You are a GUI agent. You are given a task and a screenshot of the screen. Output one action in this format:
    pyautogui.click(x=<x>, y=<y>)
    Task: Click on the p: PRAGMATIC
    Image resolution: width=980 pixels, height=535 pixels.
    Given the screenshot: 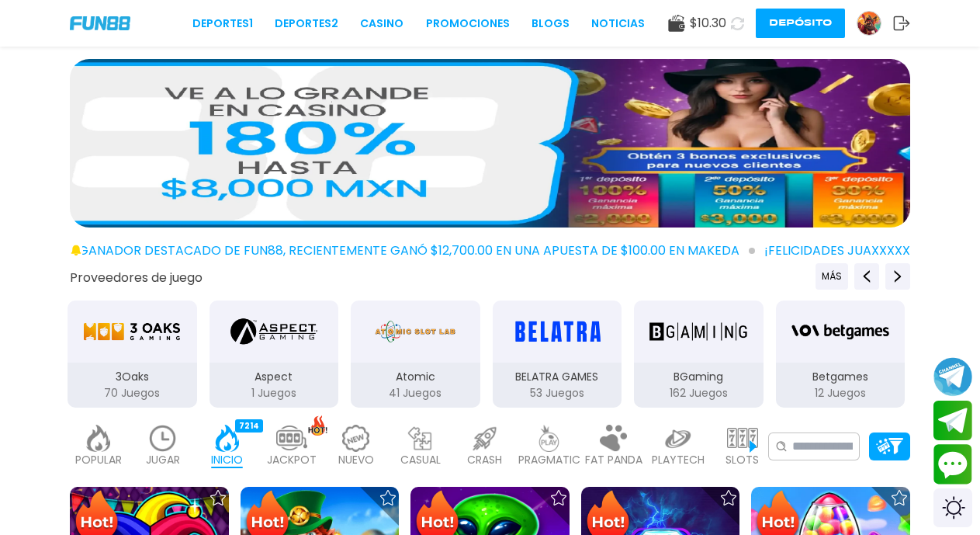 What is the action you would take?
    pyautogui.click(x=550, y=459)
    